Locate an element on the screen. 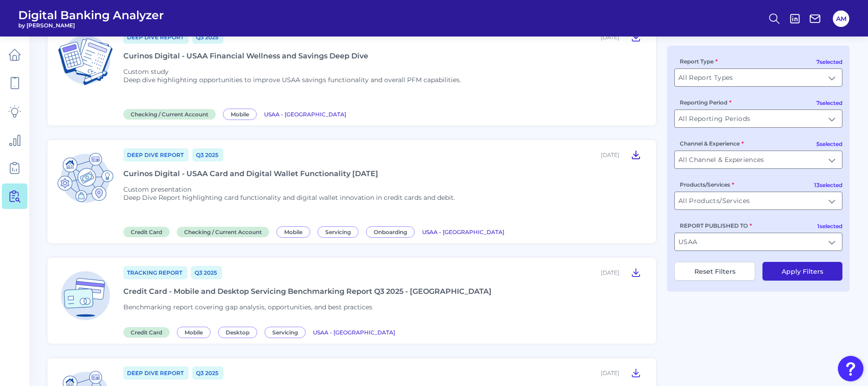 The image size is (868, 386). button: Curinos Digital - USAA Reward & Loyalty Deep Dive July 2025 is located at coordinates (636, 373).